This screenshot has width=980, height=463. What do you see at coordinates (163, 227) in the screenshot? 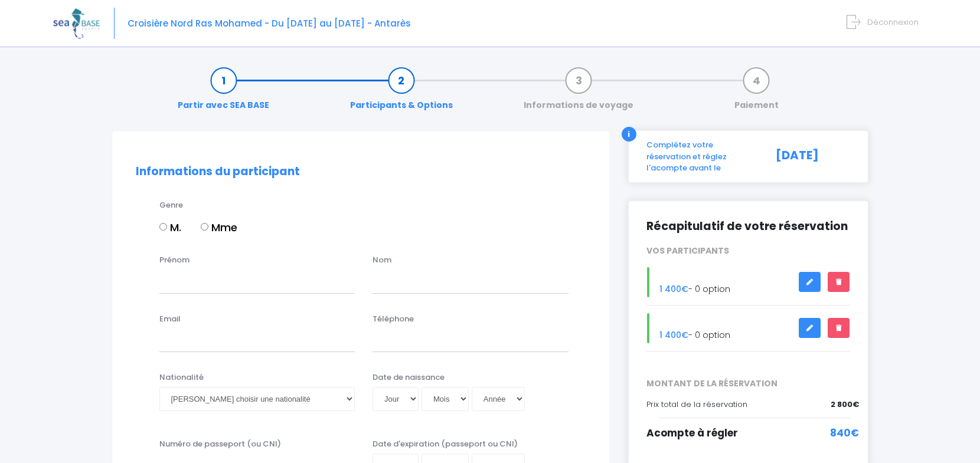
I see `input: M.` at bounding box center [163, 227].